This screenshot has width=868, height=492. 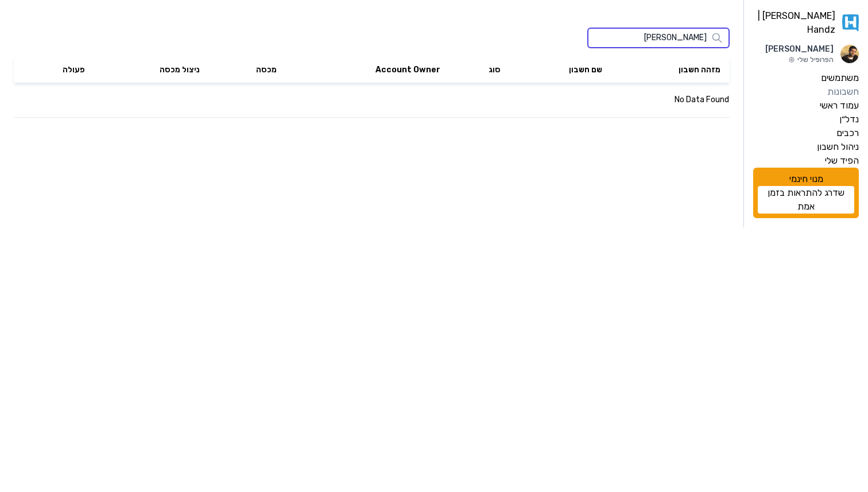 I want to click on th: מזהה חשבון, so click(x=671, y=70).